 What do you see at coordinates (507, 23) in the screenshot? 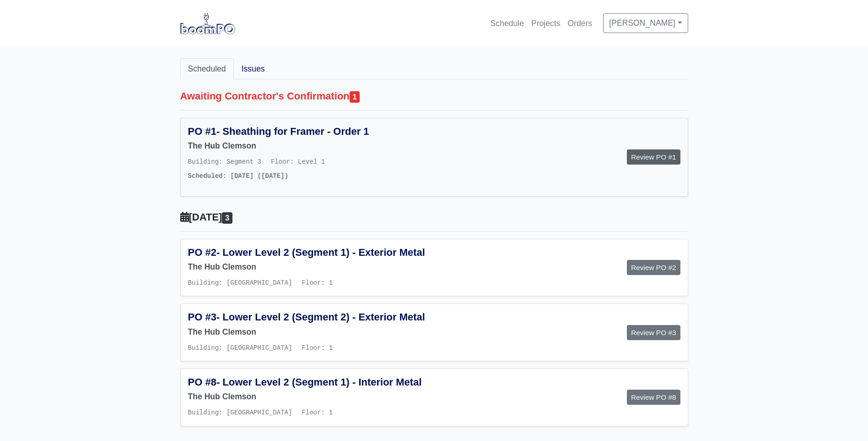
I see `a: Schedule` at bounding box center [507, 23].